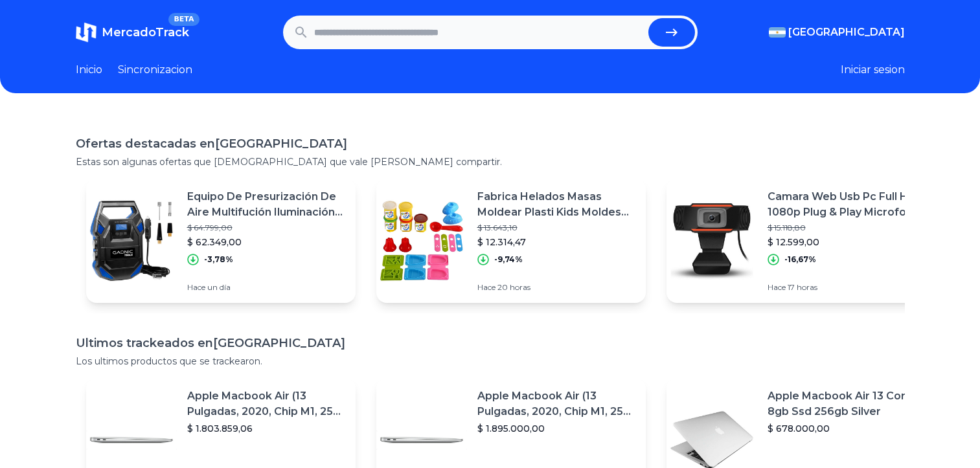  Describe the element at coordinates (266, 205) in the screenshot. I see `p: Equipo De Presurización De Aire Multifución Iluminación Led` at that location.